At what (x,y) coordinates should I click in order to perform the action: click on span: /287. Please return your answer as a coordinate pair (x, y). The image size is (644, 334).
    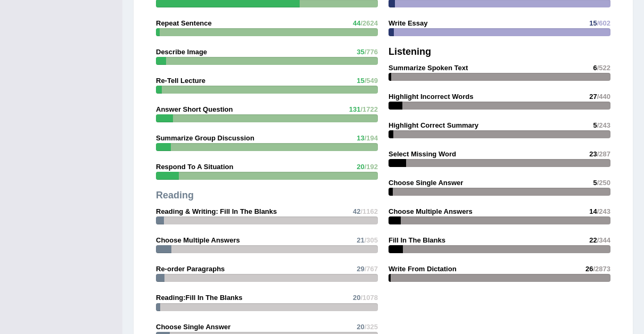
    Looking at the image, I should click on (603, 154).